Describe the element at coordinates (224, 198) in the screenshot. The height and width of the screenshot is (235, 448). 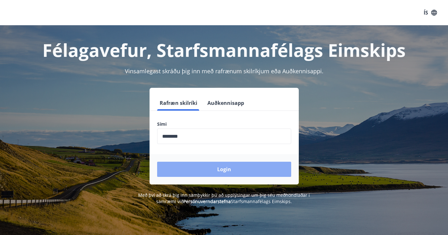
I see `span: Með því að skrá þig inn samþykkir þú að upplýsingar um þig séu meðhöndlaðar í samræmi við Starfsm...` at that location.